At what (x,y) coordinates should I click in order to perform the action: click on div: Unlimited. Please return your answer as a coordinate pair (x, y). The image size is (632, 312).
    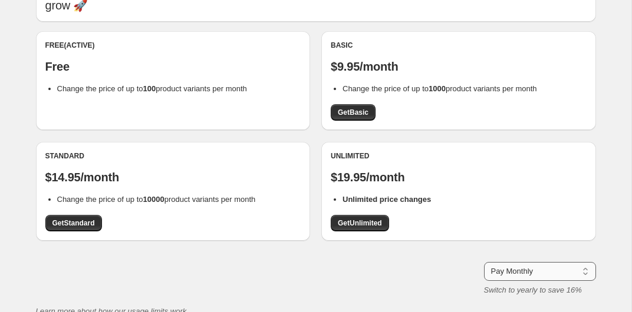
    Looking at the image, I should click on (459, 156).